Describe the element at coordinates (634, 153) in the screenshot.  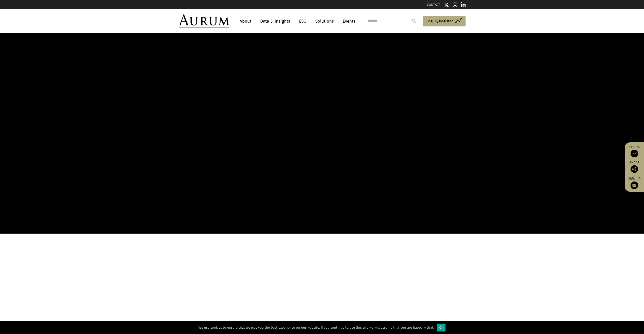
I see `img: Access Funds` at that location.